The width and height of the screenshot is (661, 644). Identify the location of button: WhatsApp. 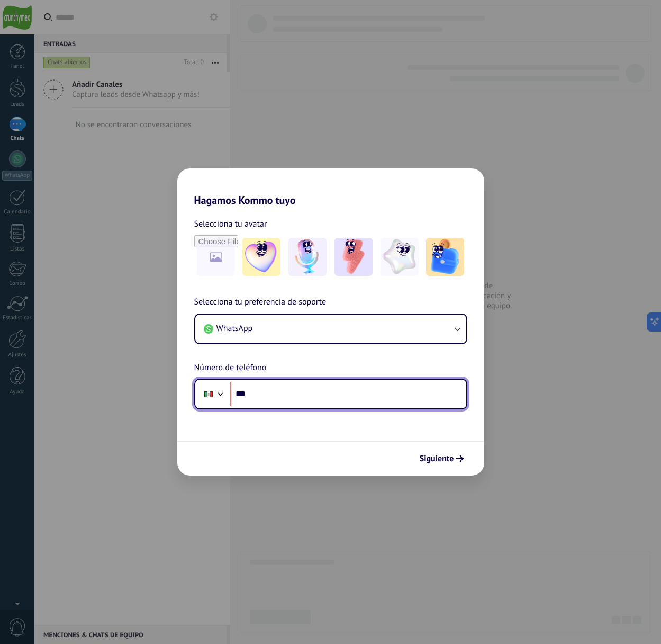
(330, 329).